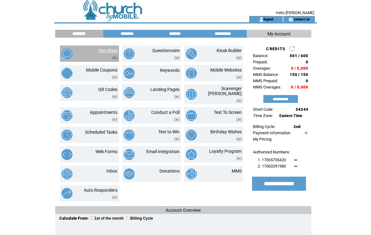  What do you see at coordinates (260, 62) in the screenshot?
I see `span: Prepaid:` at bounding box center [260, 62].